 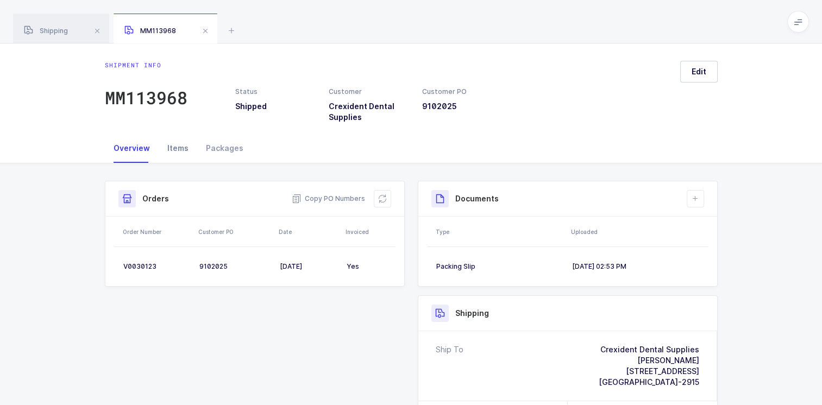 What do you see at coordinates (309, 232) in the screenshot?
I see `div: Date` at bounding box center [309, 232].